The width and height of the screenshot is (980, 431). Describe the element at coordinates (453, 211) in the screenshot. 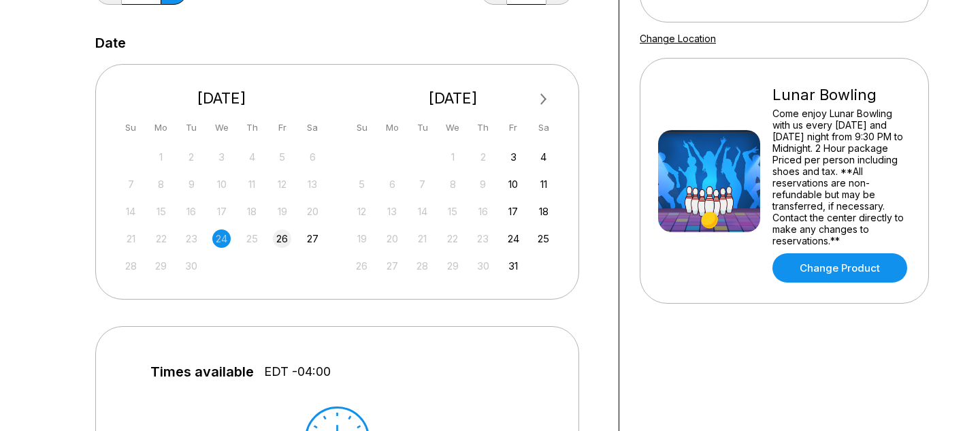

I see `div: month 2025-10` at that location.